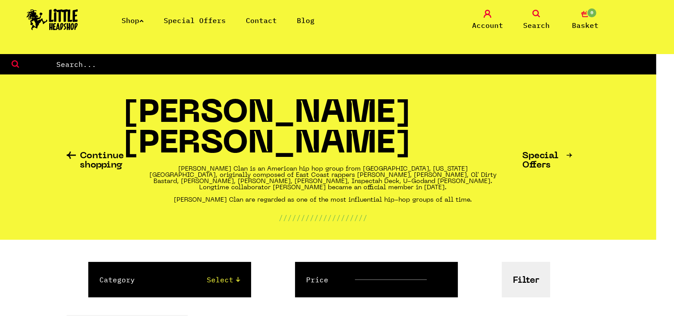  What do you see at coordinates (537, 25) in the screenshot?
I see `span: Search` at bounding box center [537, 25].